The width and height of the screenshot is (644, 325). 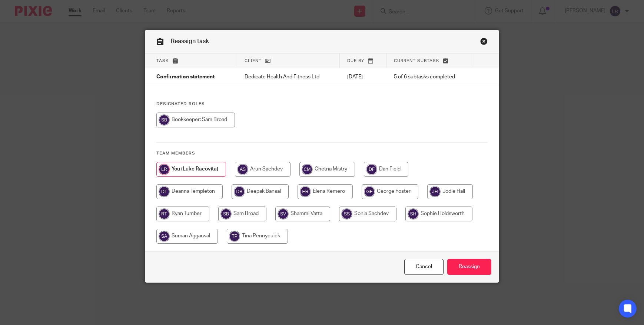 What do you see at coordinates (163, 61) in the screenshot?
I see `span: Task` at bounding box center [163, 61].